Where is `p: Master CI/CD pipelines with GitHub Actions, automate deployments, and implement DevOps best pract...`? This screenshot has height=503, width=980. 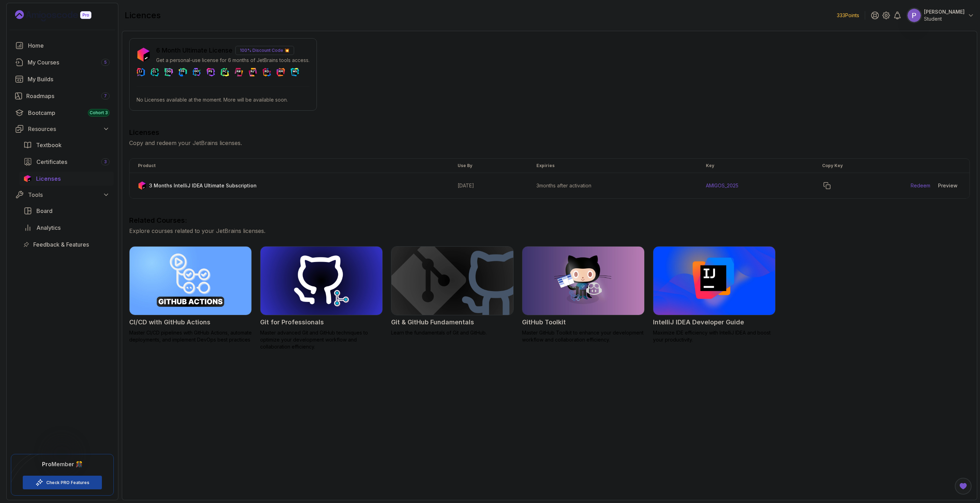
p: Master CI/CD pipelines with GitHub Actions, automate deployments, and implement DevOps best pract... is located at coordinates (191, 337).